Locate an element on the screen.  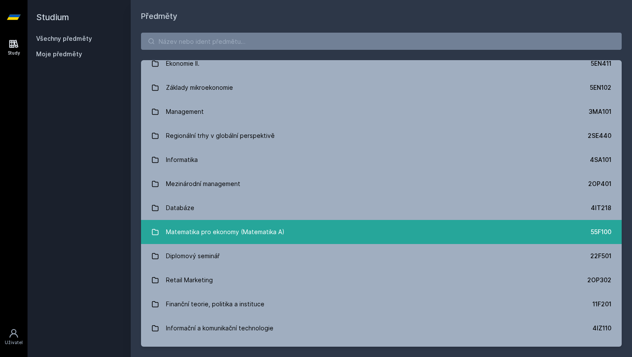
span: Moje předměty is located at coordinates (59, 54).